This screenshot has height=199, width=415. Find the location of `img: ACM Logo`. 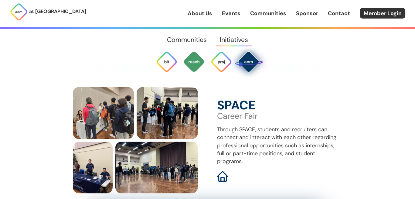

img: ACM Logo is located at coordinates (19, 12).